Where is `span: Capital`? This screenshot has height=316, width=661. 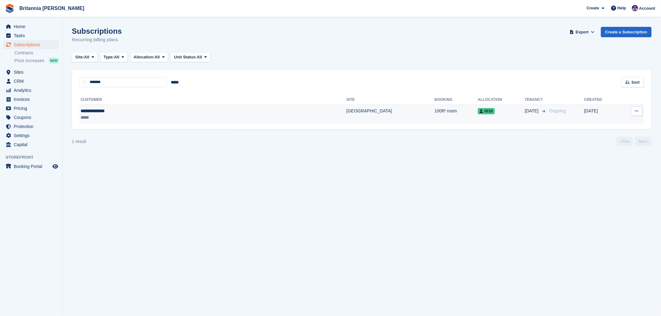 span: Capital is located at coordinates (32, 145).